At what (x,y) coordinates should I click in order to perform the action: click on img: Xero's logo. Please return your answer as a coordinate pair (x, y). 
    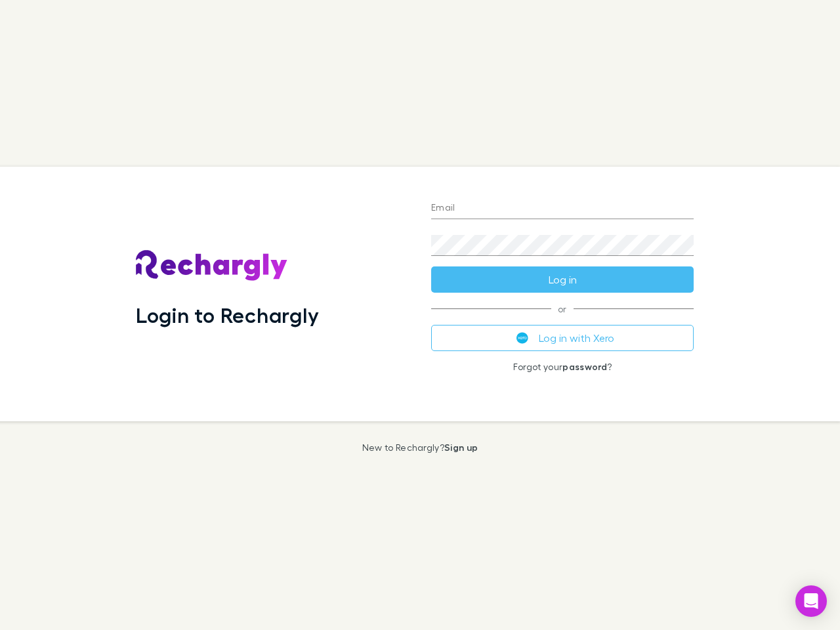
    Looking at the image, I should click on (523, 338).